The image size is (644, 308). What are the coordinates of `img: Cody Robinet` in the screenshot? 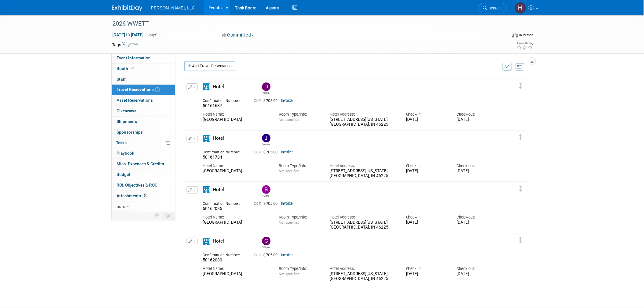 It's located at (266, 241).